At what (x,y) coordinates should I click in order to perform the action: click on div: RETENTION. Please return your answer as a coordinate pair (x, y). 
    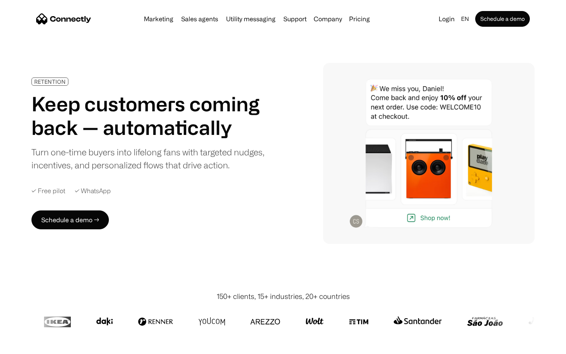
    Looking at the image, I should click on (50, 81).